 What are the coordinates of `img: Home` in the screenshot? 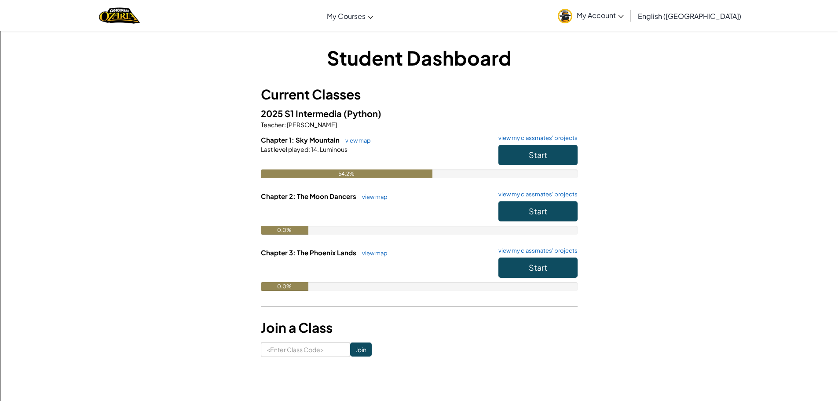 It's located at (119, 15).